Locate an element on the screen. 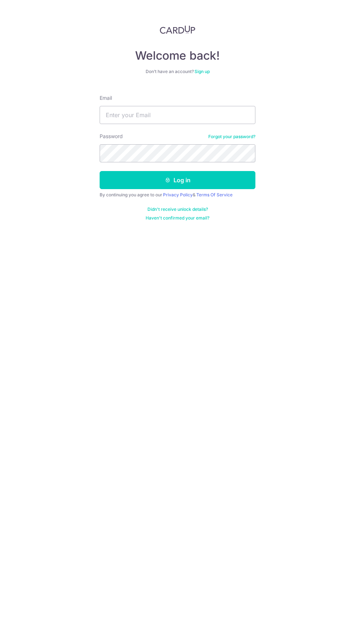 This screenshot has width=355, height=644. div: Don’t have an account? is located at coordinates (177, 72).